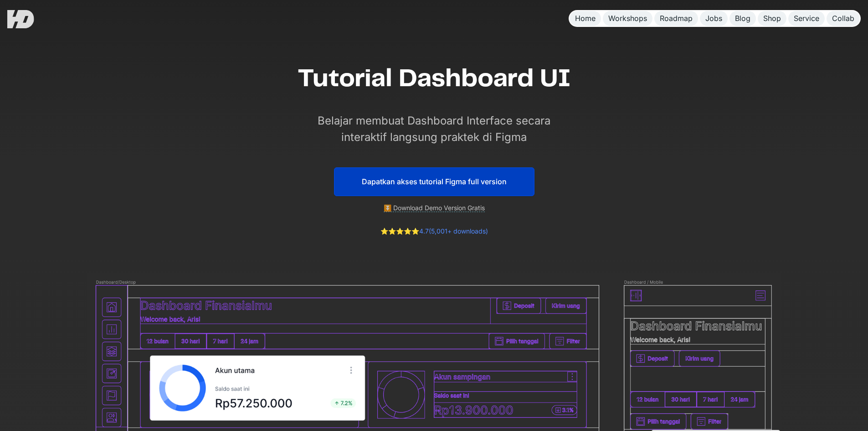  Describe the element at coordinates (843, 18) in the screenshot. I see `a: Collab` at that location.